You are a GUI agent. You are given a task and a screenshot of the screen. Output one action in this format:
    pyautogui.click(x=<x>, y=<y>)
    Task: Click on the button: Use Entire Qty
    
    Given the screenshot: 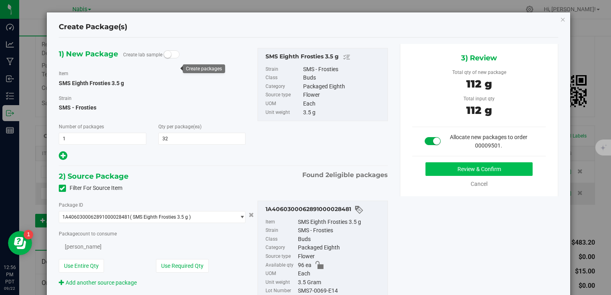 What is the action you would take?
    pyautogui.click(x=81, y=266)
    